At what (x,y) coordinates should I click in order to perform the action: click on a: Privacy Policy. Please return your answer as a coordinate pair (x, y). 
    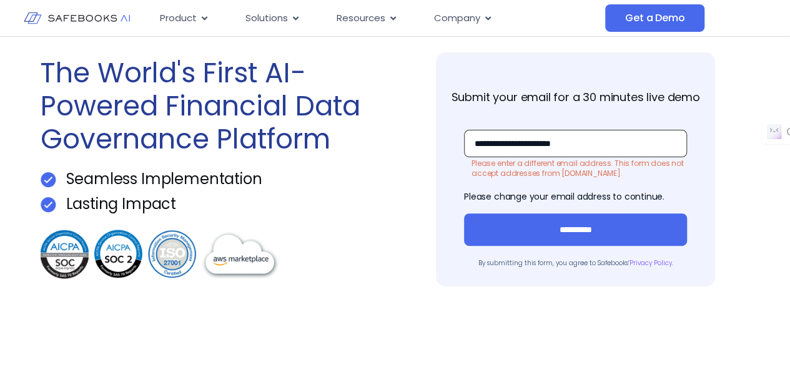
    Looking at the image, I should click on (651, 263).